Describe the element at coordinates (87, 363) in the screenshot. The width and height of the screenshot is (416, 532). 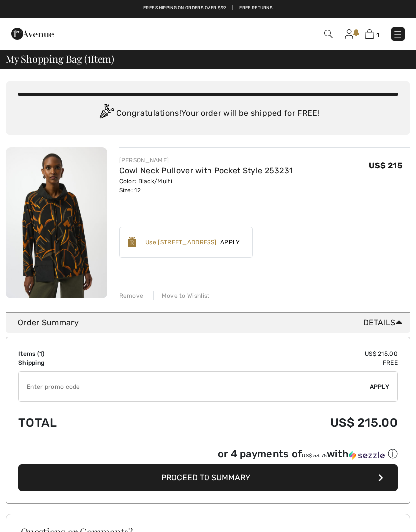
I see `td: Shipping` at that location.